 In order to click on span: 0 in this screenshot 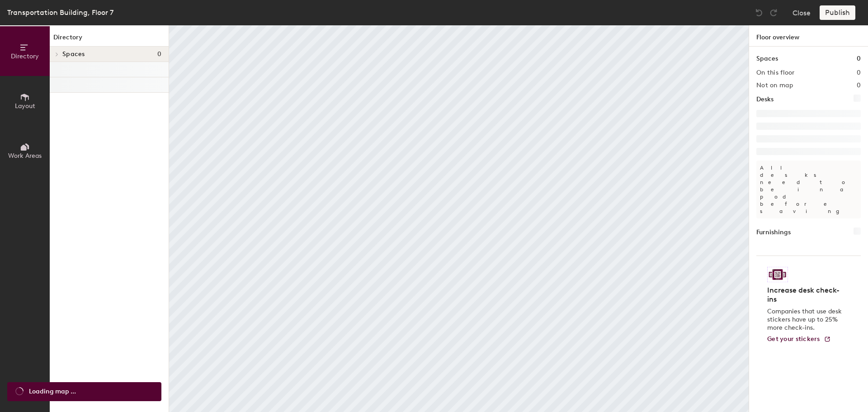, I will do `click(159, 54)`.